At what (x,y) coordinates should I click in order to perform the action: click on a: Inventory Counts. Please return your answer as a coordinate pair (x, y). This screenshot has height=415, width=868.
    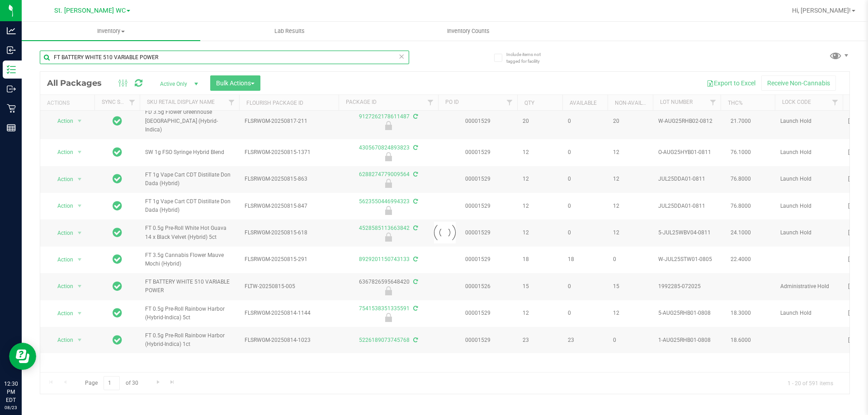
    Looking at the image, I should click on (468, 31).